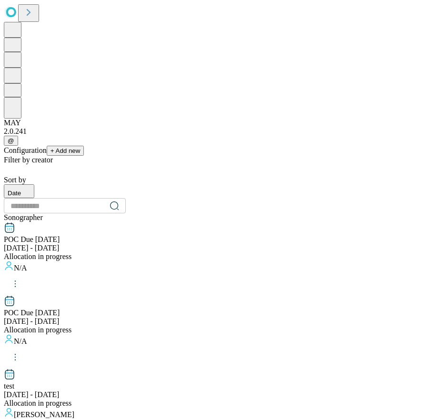 The width and height of the screenshot is (436, 420). What do you see at coordinates (65, 151) in the screenshot?
I see `button: + Add new` at bounding box center [65, 151].